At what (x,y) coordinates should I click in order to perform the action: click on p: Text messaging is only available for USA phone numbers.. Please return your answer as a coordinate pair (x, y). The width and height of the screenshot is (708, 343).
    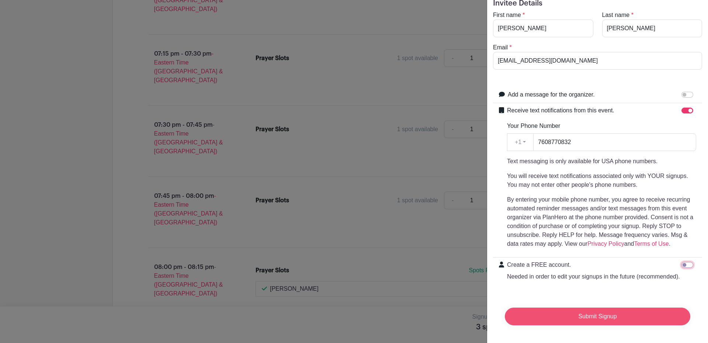
    Looking at the image, I should click on (602, 162).